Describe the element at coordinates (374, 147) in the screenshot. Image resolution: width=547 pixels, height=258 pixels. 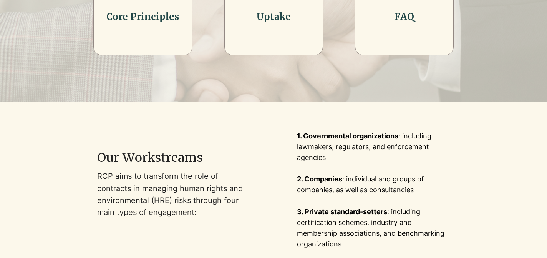
I see `p: : including lawmakers, regulators, and enforcement agencies` at that location.